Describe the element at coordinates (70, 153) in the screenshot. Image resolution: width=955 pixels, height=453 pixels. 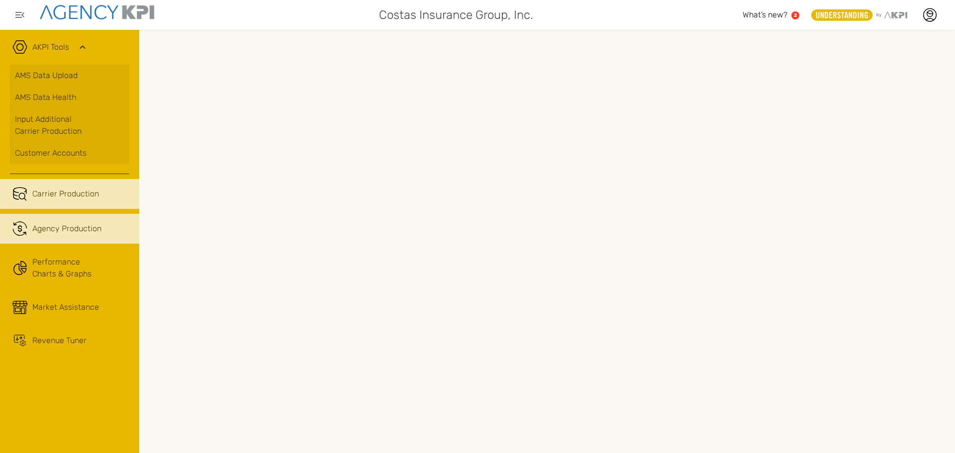
I see `a: Customer Accounts` at that location.